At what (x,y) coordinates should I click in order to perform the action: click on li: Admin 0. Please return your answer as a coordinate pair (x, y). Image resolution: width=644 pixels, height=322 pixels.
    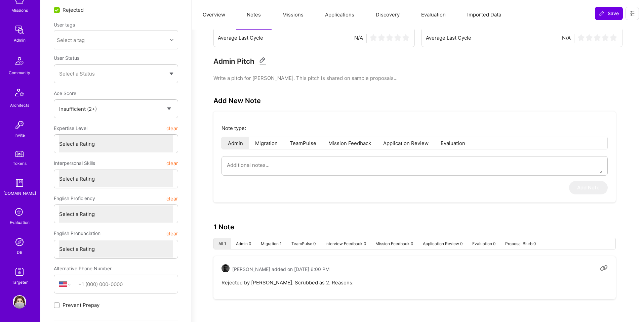
    Looking at the image, I should click on (244, 243).